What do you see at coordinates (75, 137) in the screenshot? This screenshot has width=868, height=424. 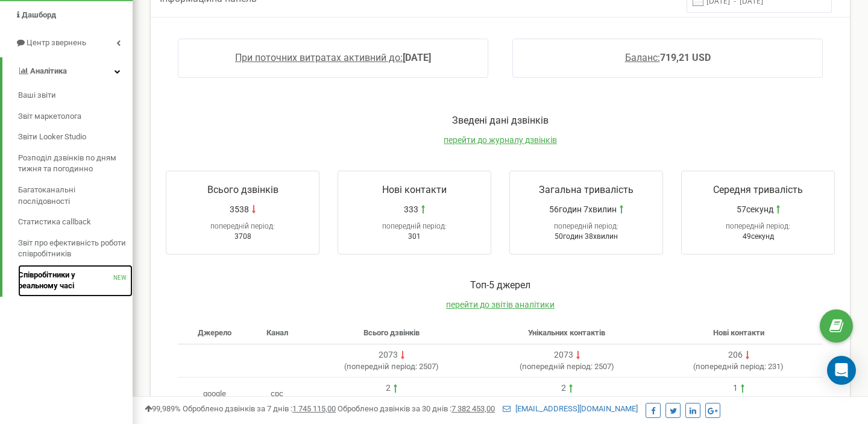 I see `a: Звіти Looker Studio` at bounding box center [75, 137].